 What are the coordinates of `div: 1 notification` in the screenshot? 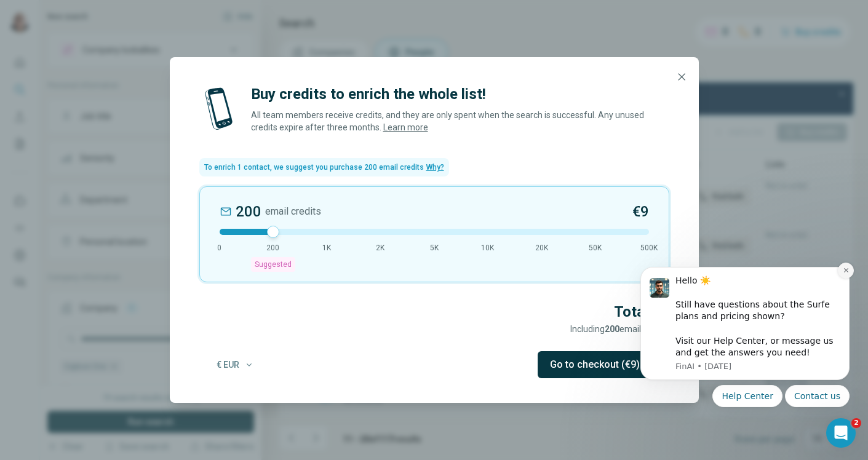 It's located at (123, 79).